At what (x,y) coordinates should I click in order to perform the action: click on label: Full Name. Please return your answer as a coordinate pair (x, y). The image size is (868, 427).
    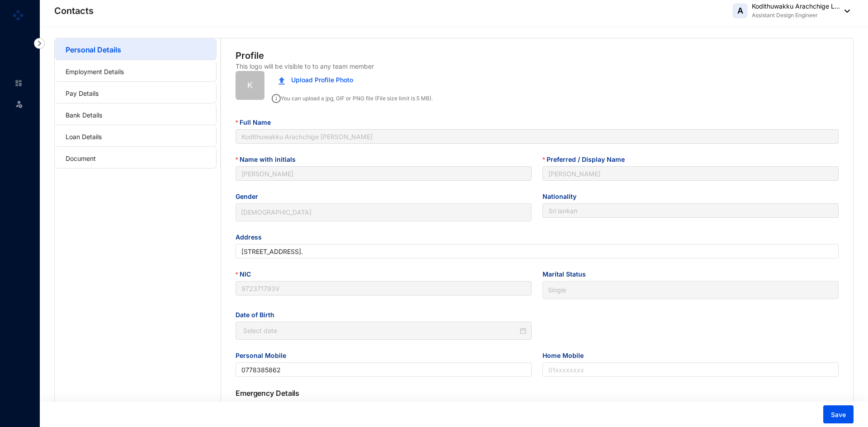
    Looking at the image, I should click on (256, 122).